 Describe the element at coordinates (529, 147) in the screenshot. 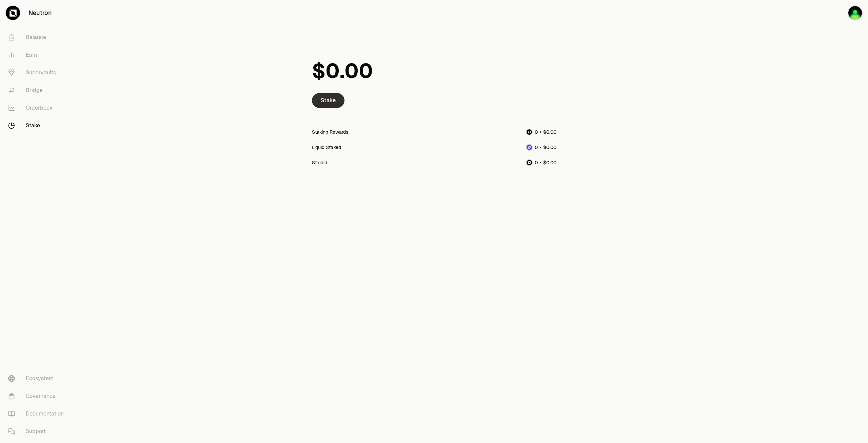

I see `img: dNTRN Logo` at that location.